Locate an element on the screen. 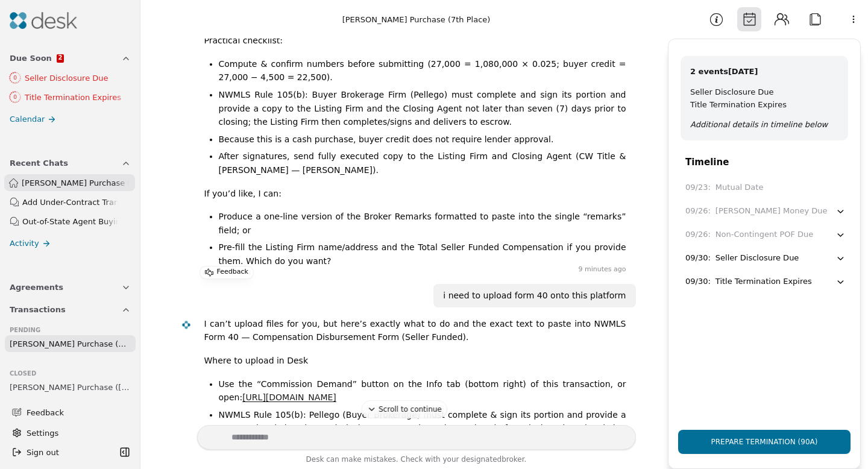 This screenshot has height=469, width=868. div: Pending is located at coordinates (70, 331).